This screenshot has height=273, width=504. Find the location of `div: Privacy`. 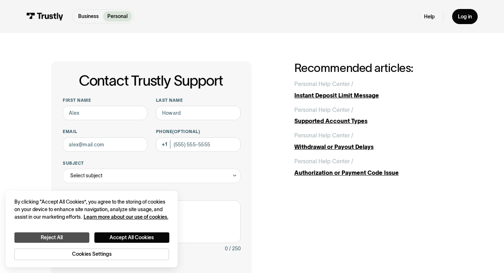

div: Privacy is located at coordinates (92, 230).